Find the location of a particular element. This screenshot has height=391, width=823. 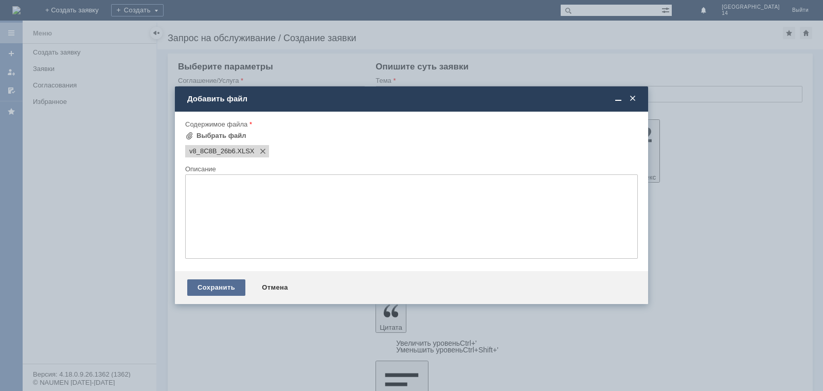

div: Описание is located at coordinates (410, 169).